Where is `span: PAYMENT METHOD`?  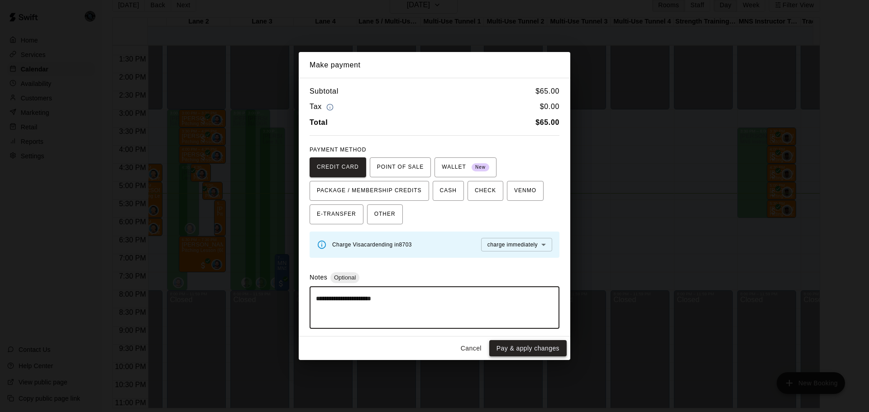
span: PAYMENT METHOD is located at coordinates (337, 150).